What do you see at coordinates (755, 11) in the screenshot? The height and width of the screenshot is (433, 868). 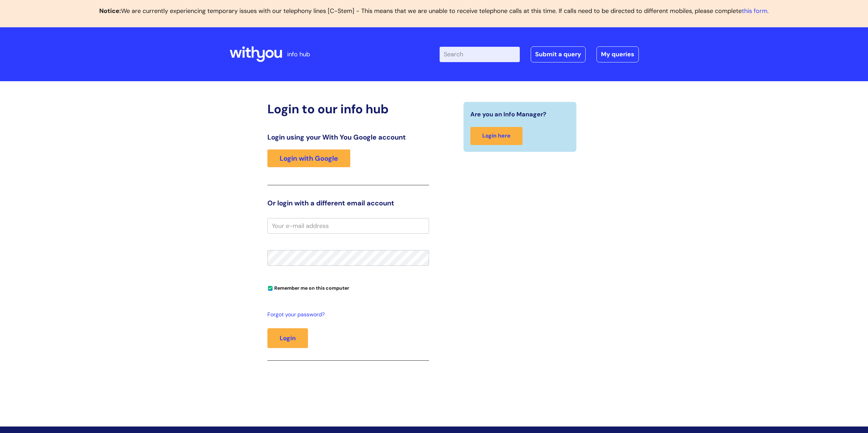 I see `a: this form.` at bounding box center [755, 11].